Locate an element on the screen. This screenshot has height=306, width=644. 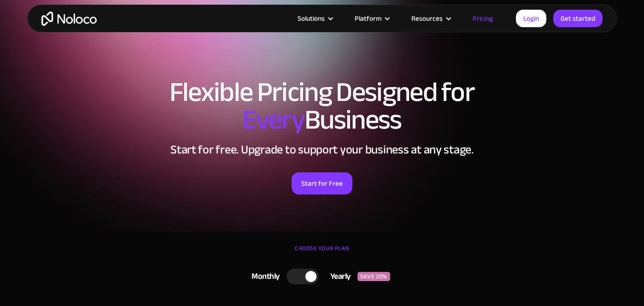
a: home is located at coordinates (69, 19).